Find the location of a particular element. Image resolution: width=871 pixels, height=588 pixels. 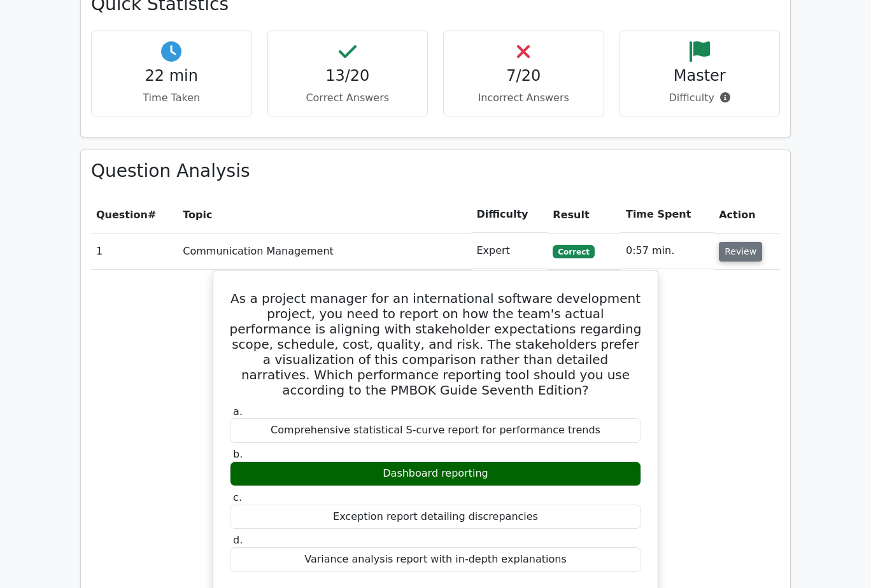

td: Expert is located at coordinates (509, 251).